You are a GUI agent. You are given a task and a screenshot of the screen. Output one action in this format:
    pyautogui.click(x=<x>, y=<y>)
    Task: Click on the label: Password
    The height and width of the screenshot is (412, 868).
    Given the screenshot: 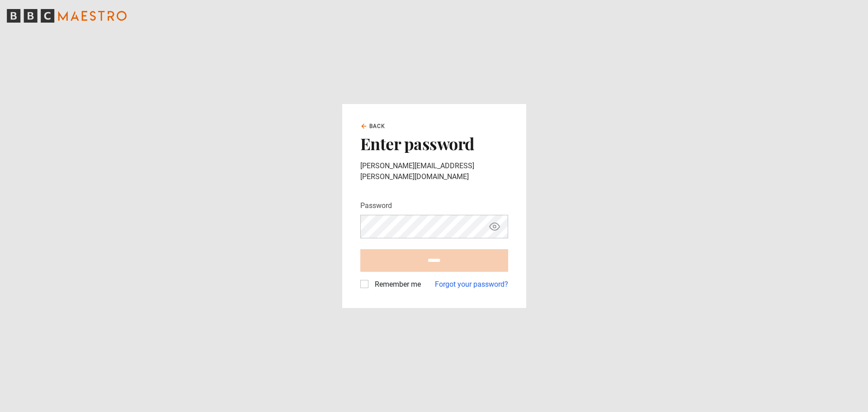 What is the action you would take?
    pyautogui.click(x=376, y=206)
    